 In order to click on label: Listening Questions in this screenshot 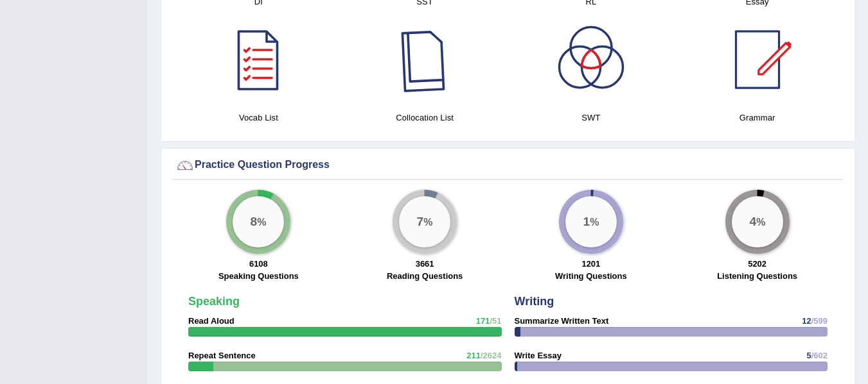, I will do `click(756, 276)`.